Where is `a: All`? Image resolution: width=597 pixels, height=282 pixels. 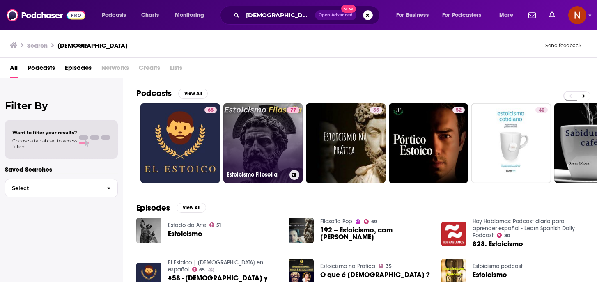 a: All is located at coordinates (14, 69).